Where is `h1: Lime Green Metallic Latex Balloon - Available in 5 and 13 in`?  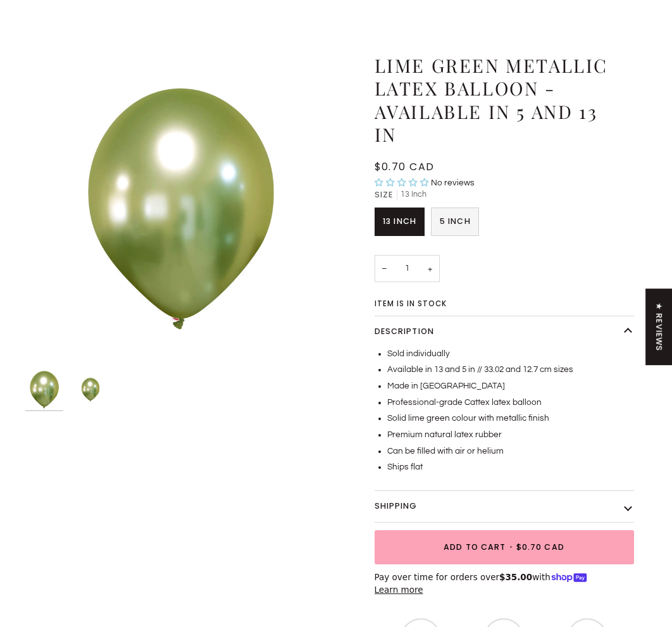
h1: Lime Green Metallic Latex Balloon - Available in 5 and 13 in is located at coordinates (500, 99).